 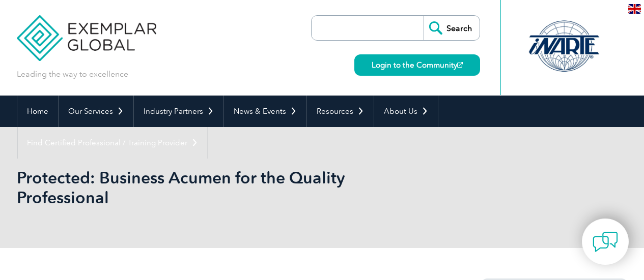 I want to click on a: Industry Partners, so click(x=179, y=111).